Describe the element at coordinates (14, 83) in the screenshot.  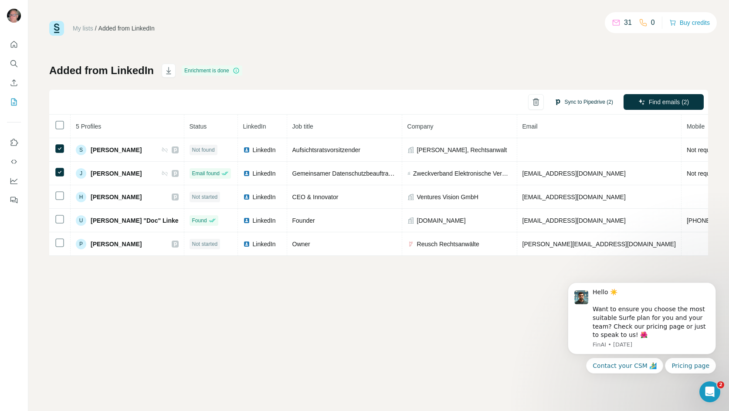
I see `button: Enrich CSV` at that location.